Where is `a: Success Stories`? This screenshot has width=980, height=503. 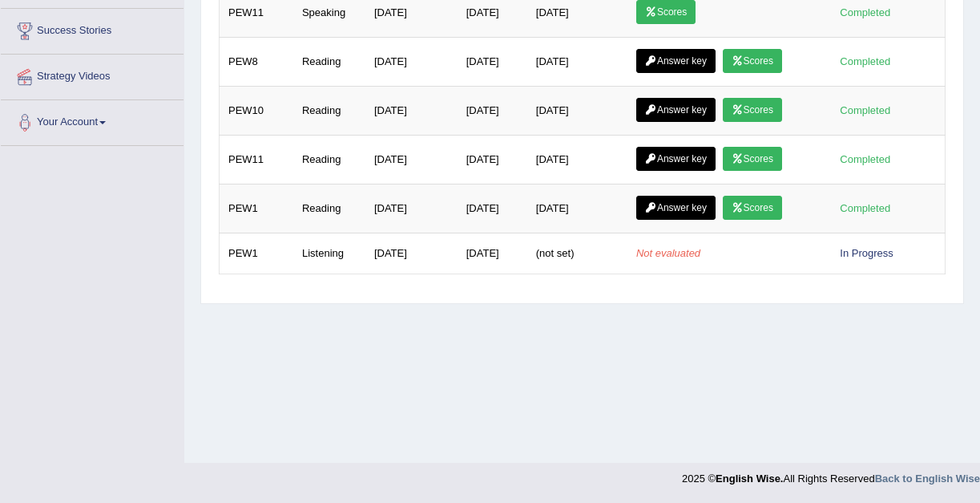 a: Success Stories is located at coordinates (93, 28).